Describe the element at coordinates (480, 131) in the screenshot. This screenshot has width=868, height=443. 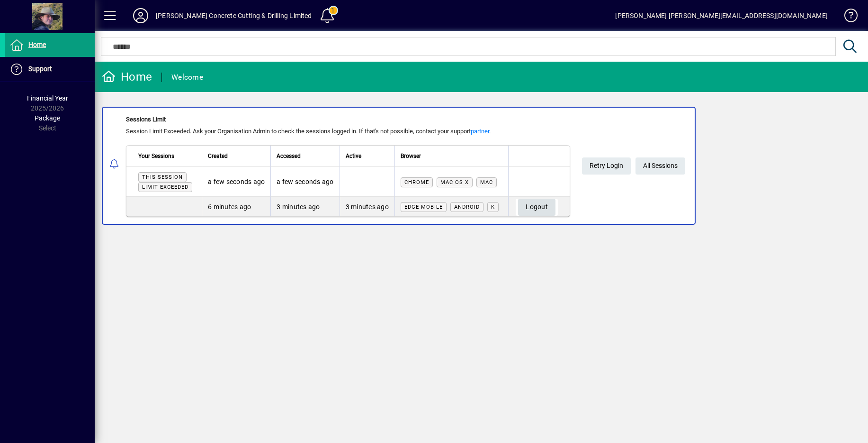
I see `a: partner` at that location.